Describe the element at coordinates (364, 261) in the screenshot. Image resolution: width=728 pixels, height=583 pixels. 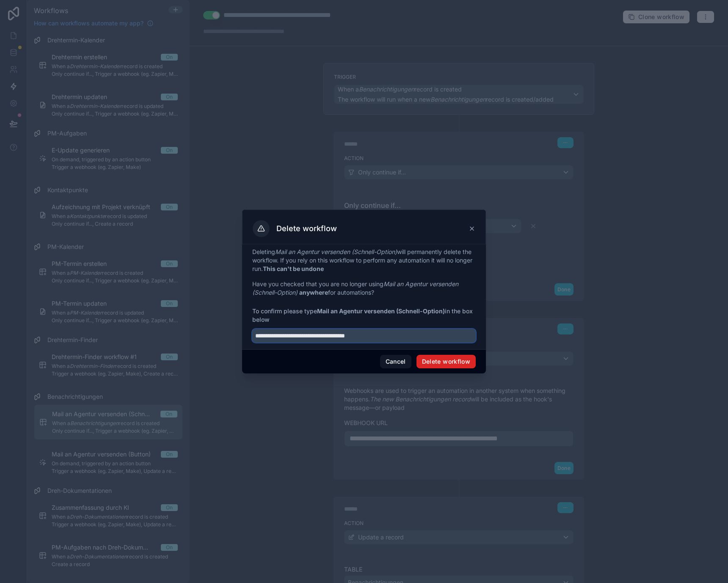
I see `p: Deleting will permanently delete the workflow. If you rely on this workflow to perform any automa...` at that location.